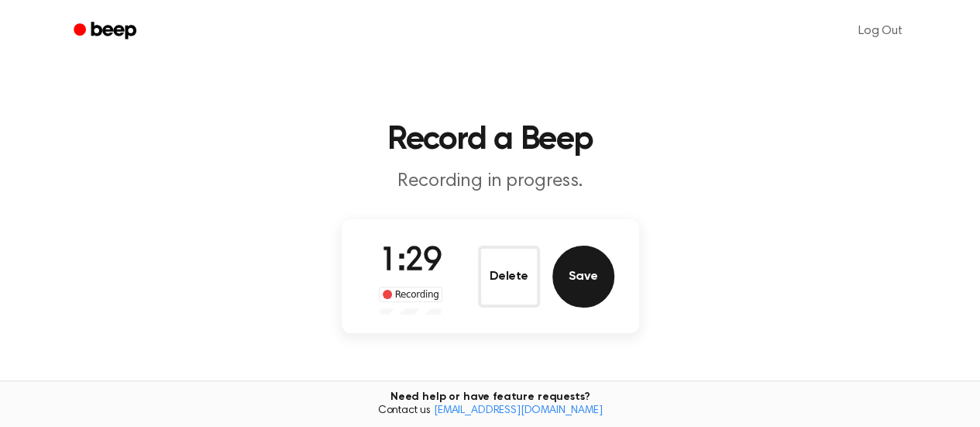 This screenshot has height=427, width=980. What do you see at coordinates (881, 31) in the screenshot?
I see `a: Log Out` at bounding box center [881, 31].